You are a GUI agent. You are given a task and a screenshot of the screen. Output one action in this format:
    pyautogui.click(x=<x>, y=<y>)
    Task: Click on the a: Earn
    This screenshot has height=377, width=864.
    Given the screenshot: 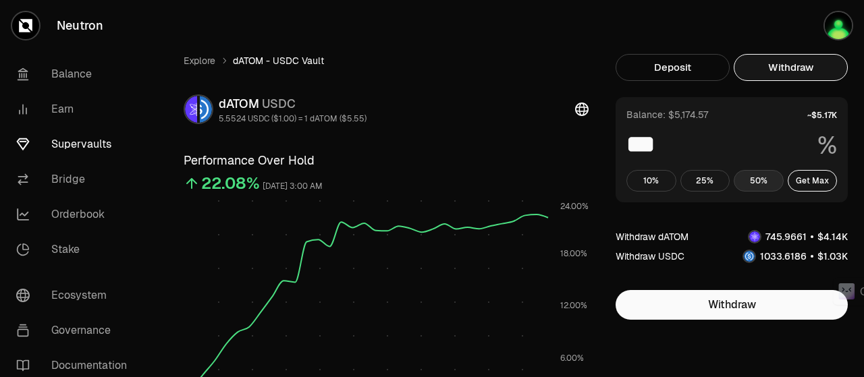 What is the action you would take?
    pyautogui.click(x=76, y=109)
    